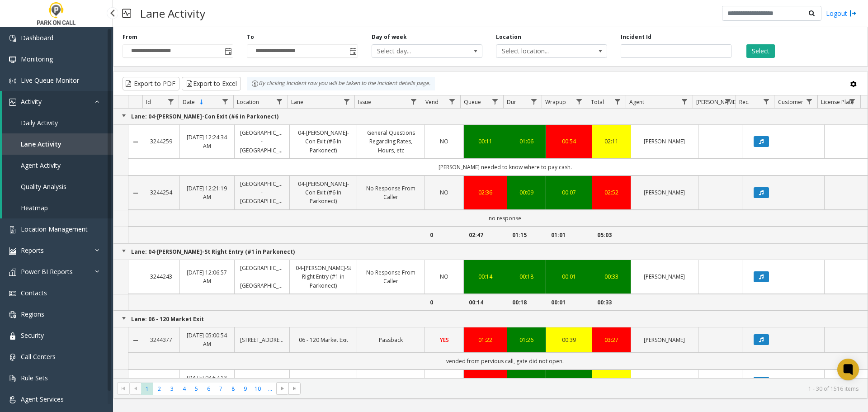 The height and width of the screenshot is (412, 868). Describe the element at coordinates (597, 102) in the screenshot. I see `span: Total` at that location.